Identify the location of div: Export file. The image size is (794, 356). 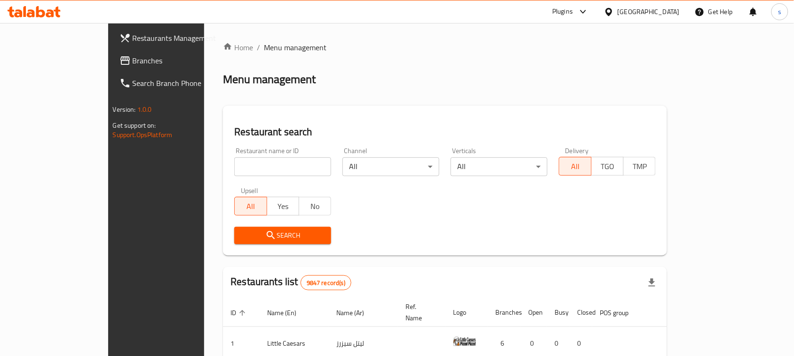
(652, 283).